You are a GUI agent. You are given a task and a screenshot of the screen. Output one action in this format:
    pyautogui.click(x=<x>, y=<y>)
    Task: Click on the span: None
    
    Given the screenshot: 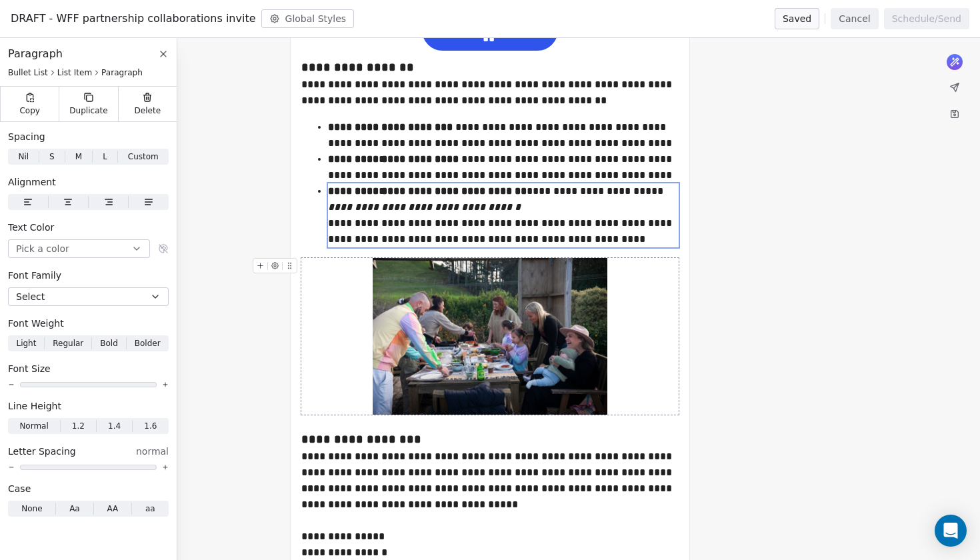 What is the action you would take?
    pyautogui.click(x=32, y=509)
    